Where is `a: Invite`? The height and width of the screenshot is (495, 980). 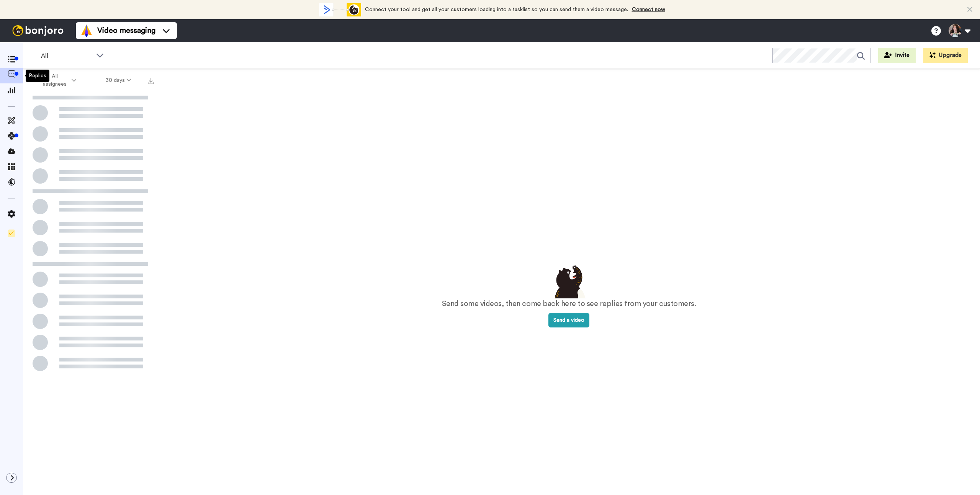 a: Invite is located at coordinates (897, 56).